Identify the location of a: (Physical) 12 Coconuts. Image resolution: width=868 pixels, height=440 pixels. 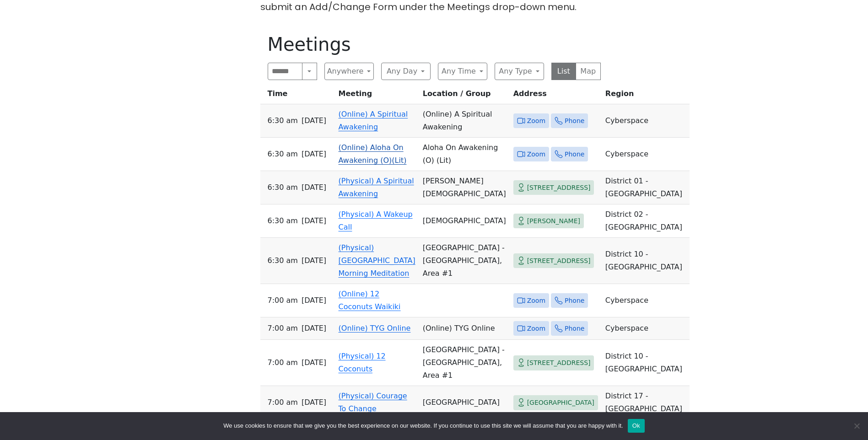
(362, 362).